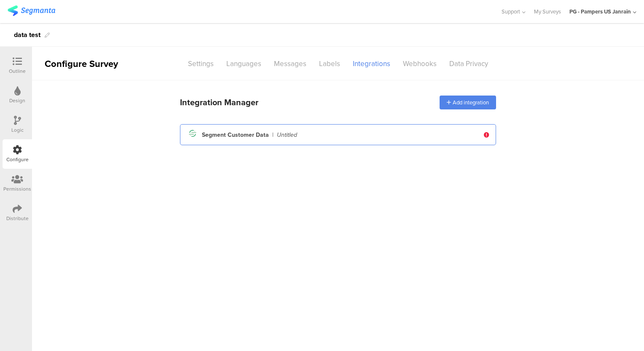  I want to click on div: Configure, so click(17, 159).